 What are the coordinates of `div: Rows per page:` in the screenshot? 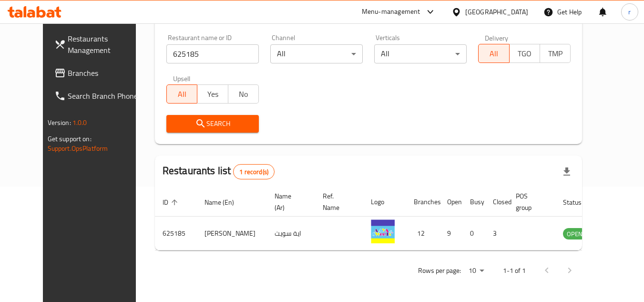 It's located at (476, 271).